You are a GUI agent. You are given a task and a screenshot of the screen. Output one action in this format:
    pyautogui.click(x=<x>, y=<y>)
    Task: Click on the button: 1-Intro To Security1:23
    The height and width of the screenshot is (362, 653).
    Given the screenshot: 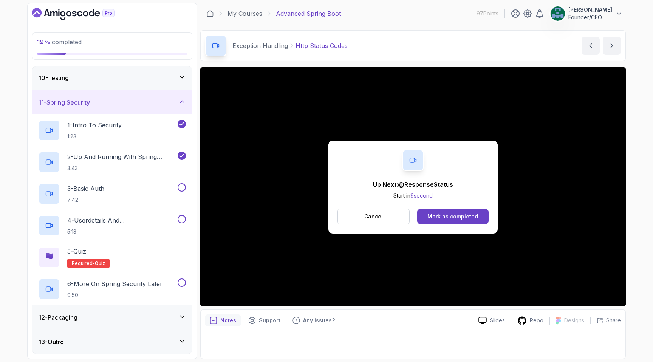 What is the action you would take?
    pyautogui.click(x=112, y=130)
    